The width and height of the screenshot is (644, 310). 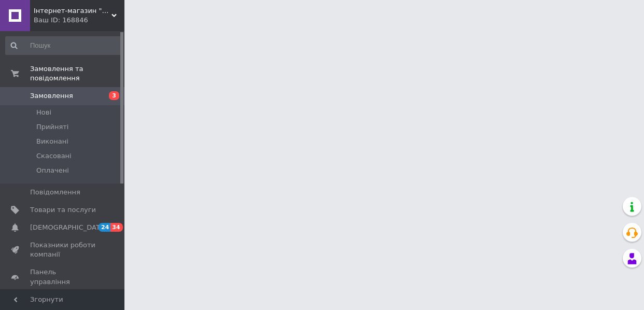 I want to click on span: Виконані, so click(x=53, y=142).